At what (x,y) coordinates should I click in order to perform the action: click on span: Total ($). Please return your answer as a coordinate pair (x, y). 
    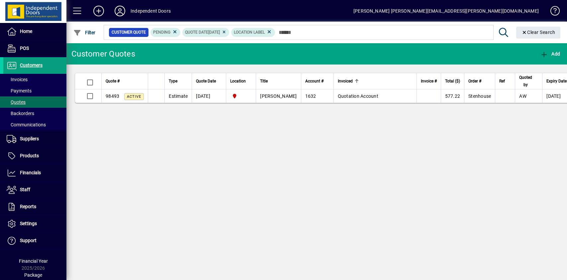
    Looking at the image, I should click on (453, 81).